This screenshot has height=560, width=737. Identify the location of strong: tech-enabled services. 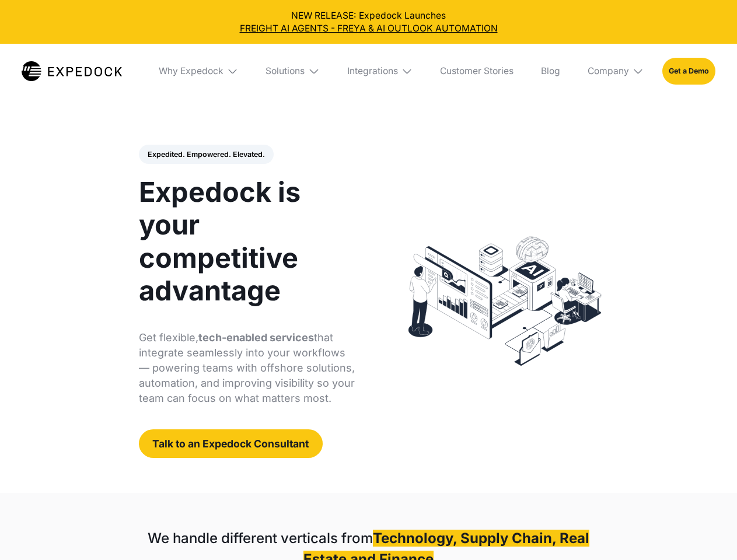
(256, 337).